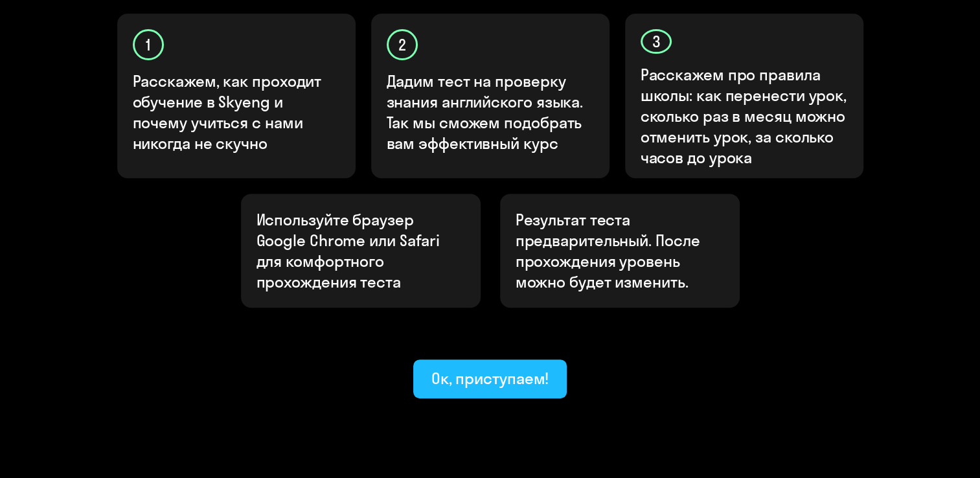  What do you see at coordinates (620, 251) in the screenshot?
I see `p: Результат теста предварительный. После прохождения уровень можно будет изменить.` at bounding box center [620, 251].